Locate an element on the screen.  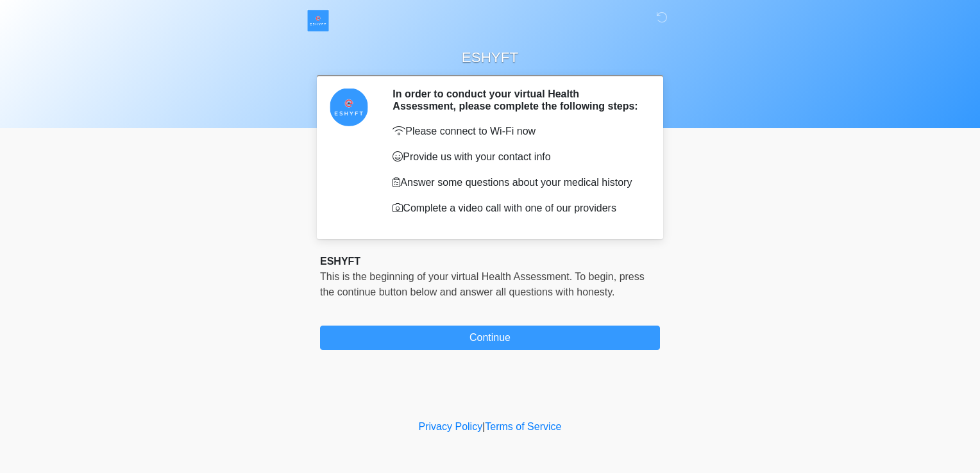
img: ESHYFT Logo is located at coordinates (318, 20).